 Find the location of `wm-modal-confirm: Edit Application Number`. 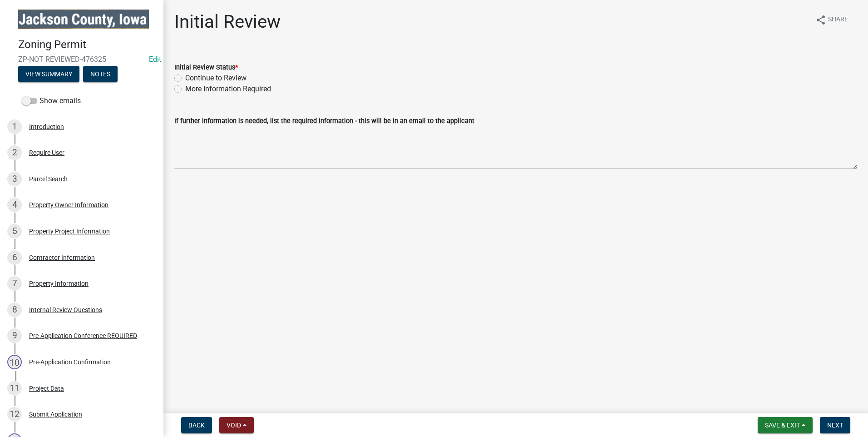

wm-modal-confirm: Edit Application Number is located at coordinates (155, 59).